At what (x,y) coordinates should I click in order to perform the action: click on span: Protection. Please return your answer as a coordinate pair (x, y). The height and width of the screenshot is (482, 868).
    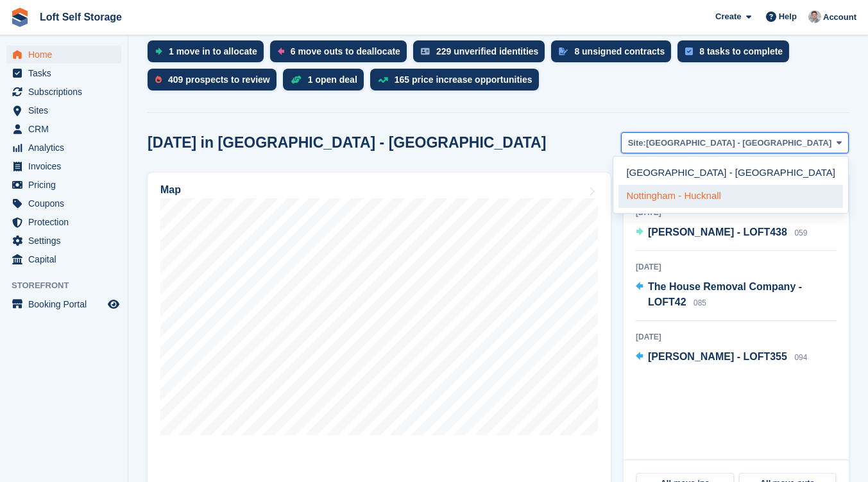
    Looking at the image, I should click on (67, 222).